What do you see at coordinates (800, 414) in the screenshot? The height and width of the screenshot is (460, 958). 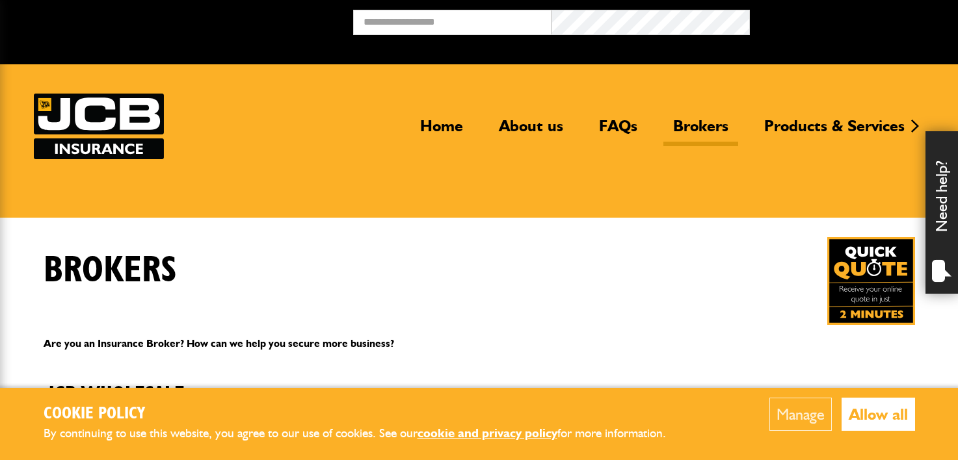 I see `button: Manage` at bounding box center [800, 414].